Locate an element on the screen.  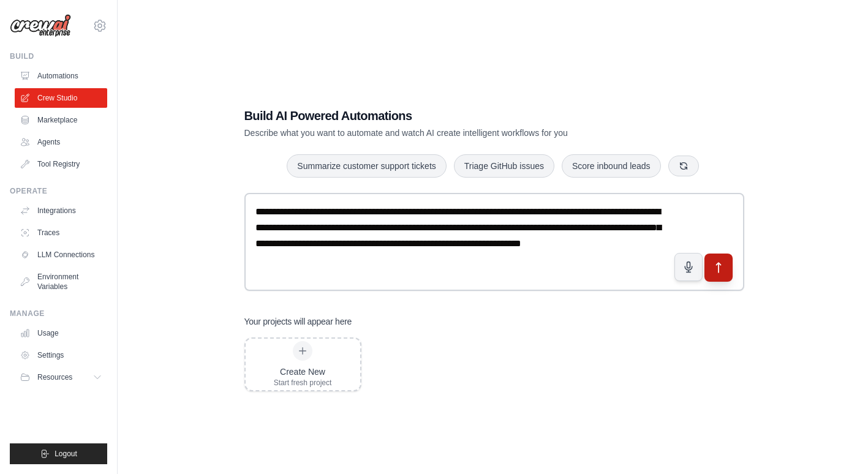
h3: Your projects will appear here is located at coordinates (298, 322).